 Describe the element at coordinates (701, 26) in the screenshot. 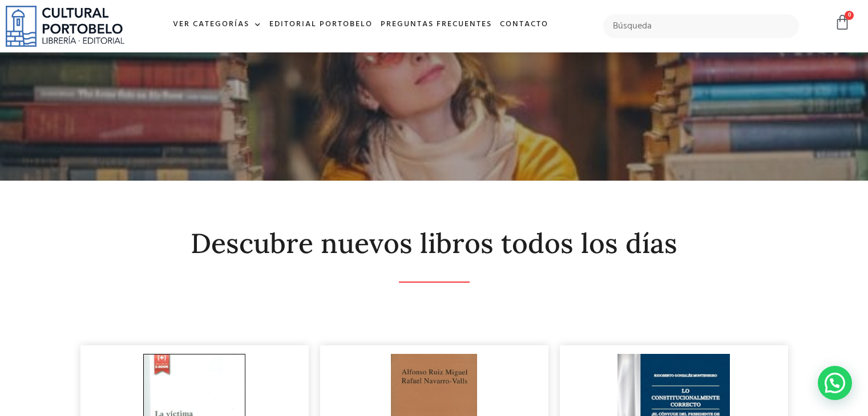

I see `input: Búsqueda` at that location.